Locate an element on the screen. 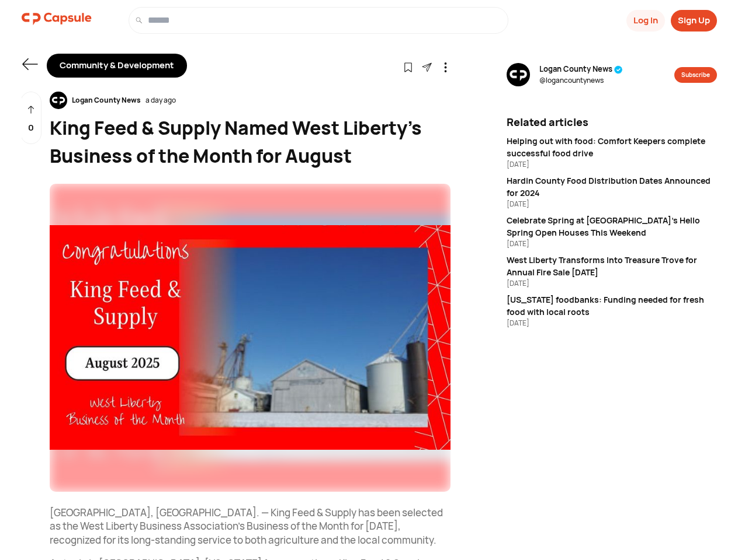  span: Logan County News is located at coordinates (581, 69).